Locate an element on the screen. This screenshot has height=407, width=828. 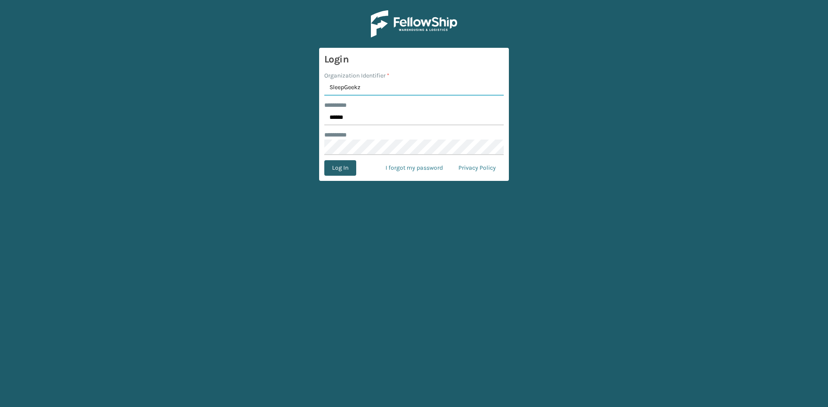
button: Log In is located at coordinates (340, 168).